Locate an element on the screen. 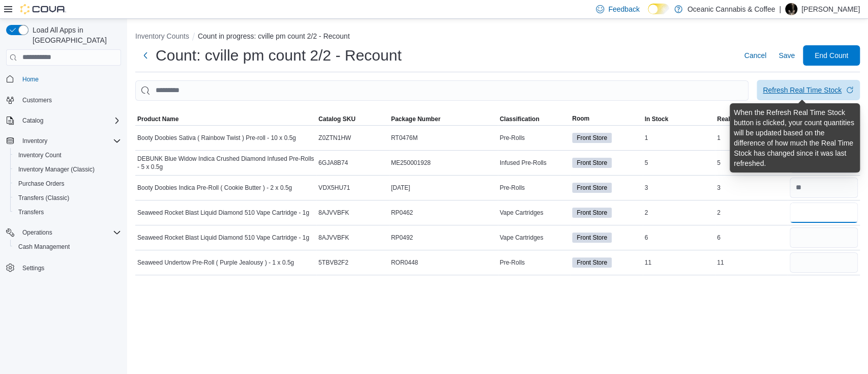  span: VDX5HU71 is located at coordinates (334, 188).